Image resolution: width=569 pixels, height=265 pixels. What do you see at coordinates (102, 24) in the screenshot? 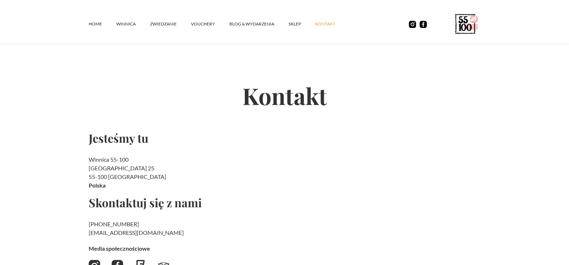
I see `a: Home` at bounding box center [102, 24].